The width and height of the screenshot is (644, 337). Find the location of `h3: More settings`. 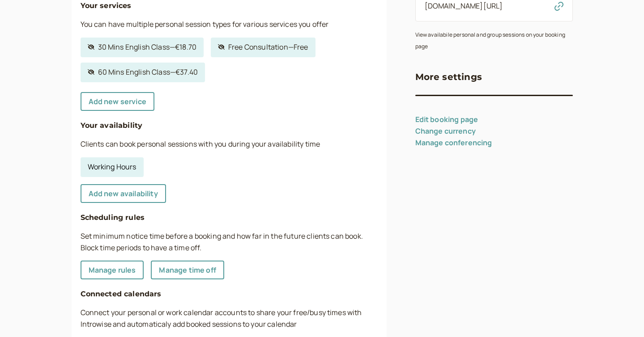

h3: More settings is located at coordinates (449, 77).